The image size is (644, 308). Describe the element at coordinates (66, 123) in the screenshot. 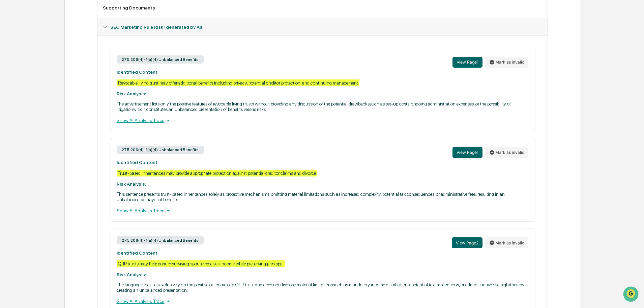

I see `a: 🗄️Attestations` at that location.